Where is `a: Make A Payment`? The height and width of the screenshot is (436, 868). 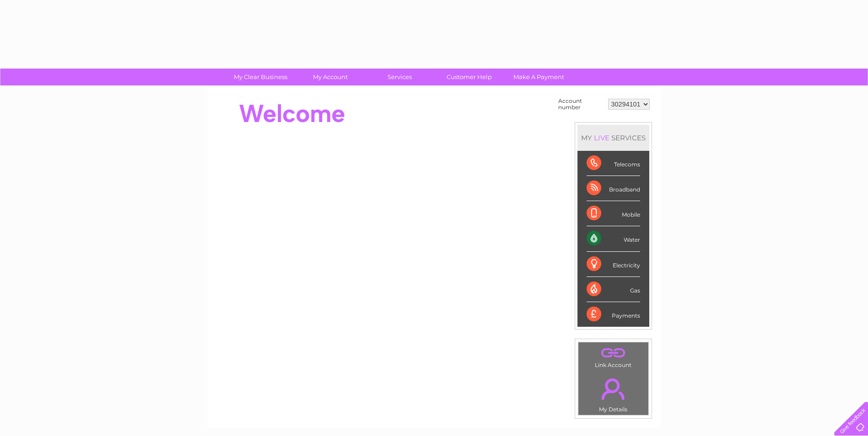
a: Make A Payment is located at coordinates (539, 77).